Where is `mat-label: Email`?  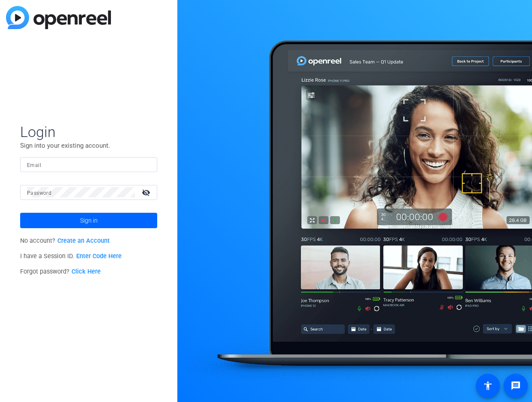
mat-label: Email is located at coordinates (34, 165).